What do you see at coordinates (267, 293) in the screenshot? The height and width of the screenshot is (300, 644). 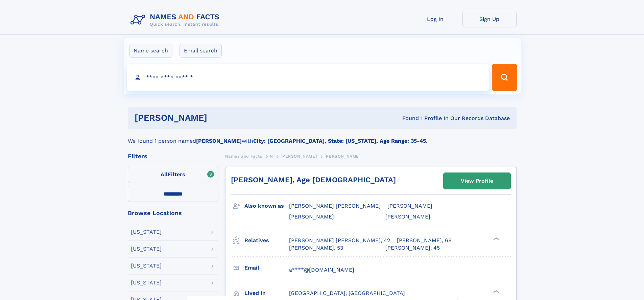 I see `h3: Lived in` at bounding box center [267, 293].